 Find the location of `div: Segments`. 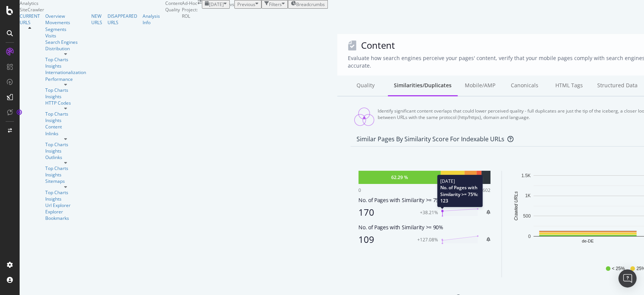

div: Segments is located at coordinates (56, 29).